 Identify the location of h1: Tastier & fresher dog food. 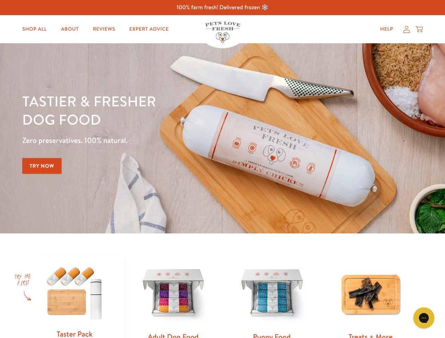
(156, 110).